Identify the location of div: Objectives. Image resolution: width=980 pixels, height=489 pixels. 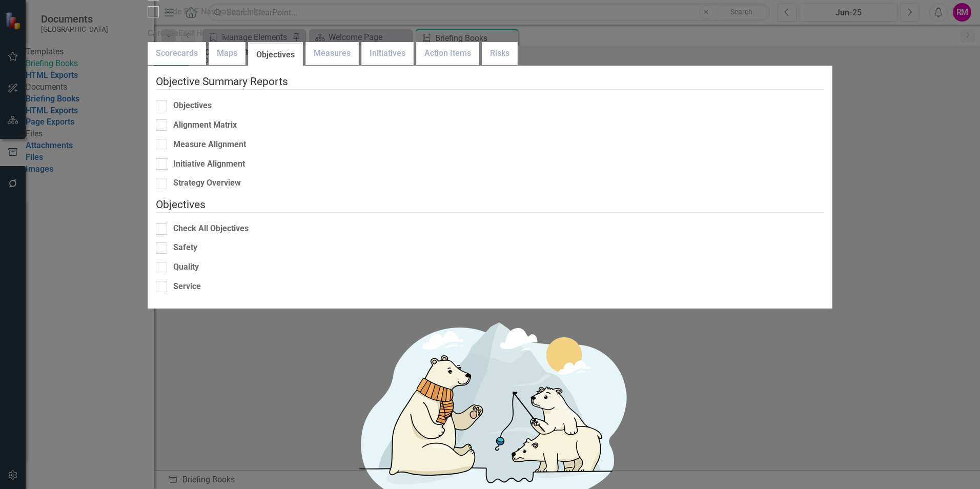
(192, 106).